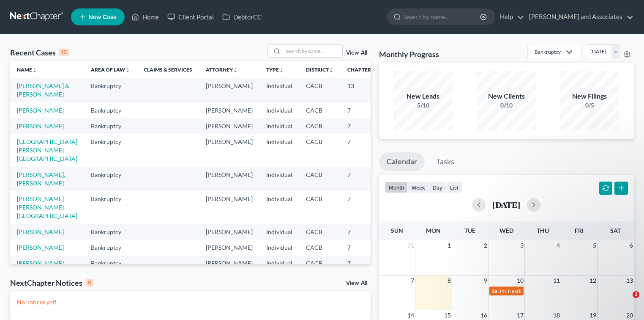 The width and height of the screenshot is (644, 320). I want to click on a: Typeunfold_more, so click(275, 70).